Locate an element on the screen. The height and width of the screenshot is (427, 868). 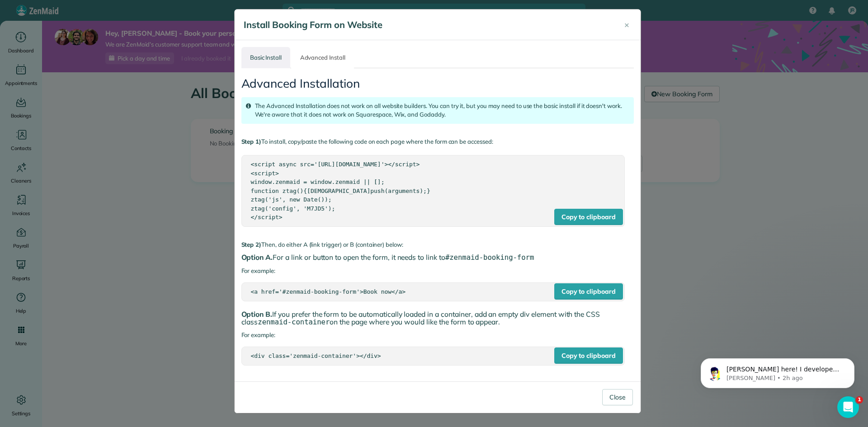
a: Advanced Install is located at coordinates (322, 57).